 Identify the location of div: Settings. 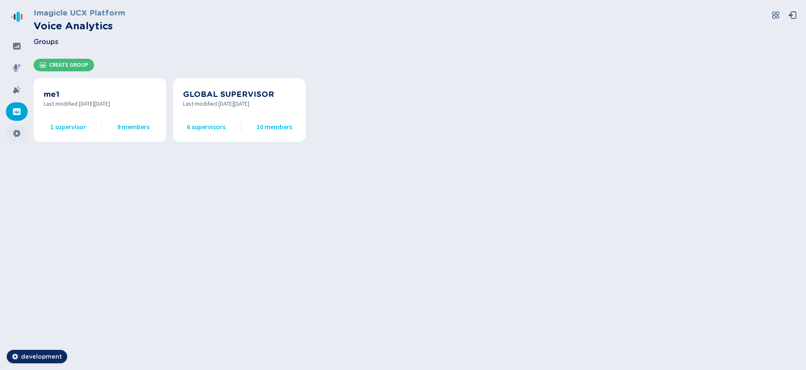
(17, 133).